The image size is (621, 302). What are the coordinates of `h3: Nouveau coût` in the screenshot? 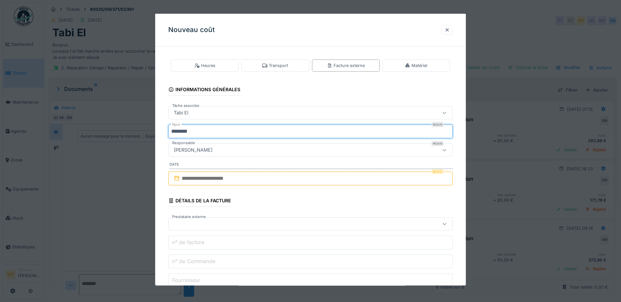 It's located at (191, 30).